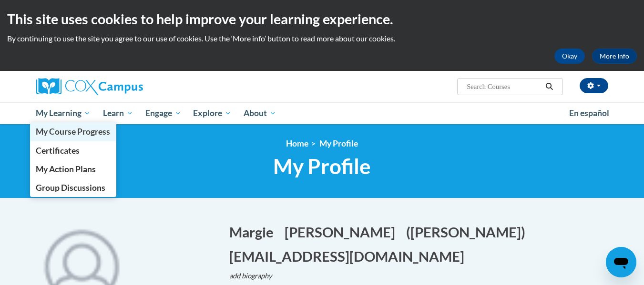 This screenshot has height=285, width=644. What do you see at coordinates (549, 87) in the screenshot?
I see `button: Search` at bounding box center [549, 87].